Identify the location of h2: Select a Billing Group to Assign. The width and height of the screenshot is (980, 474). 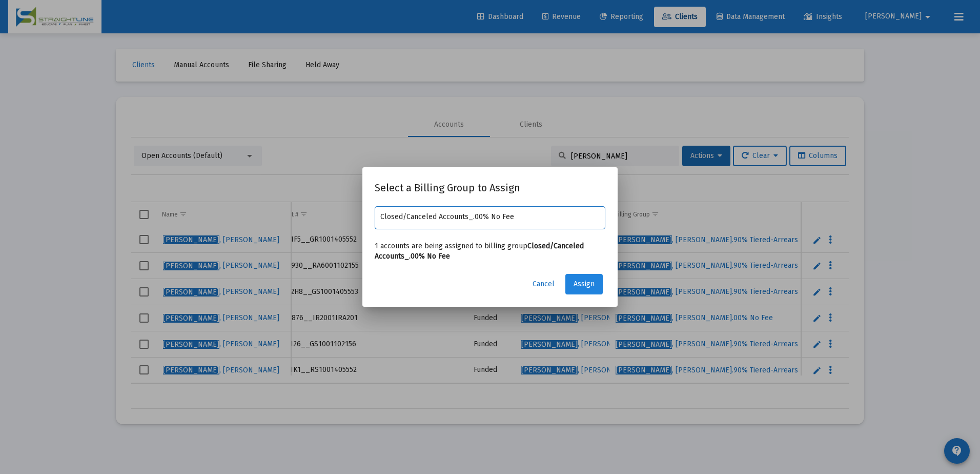
(490, 188).